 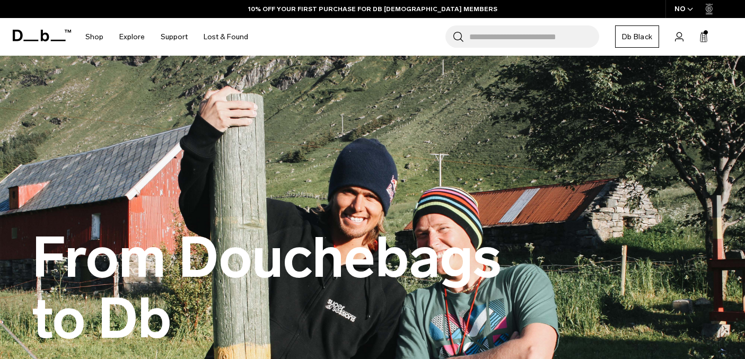 I want to click on a: Support, so click(x=174, y=37).